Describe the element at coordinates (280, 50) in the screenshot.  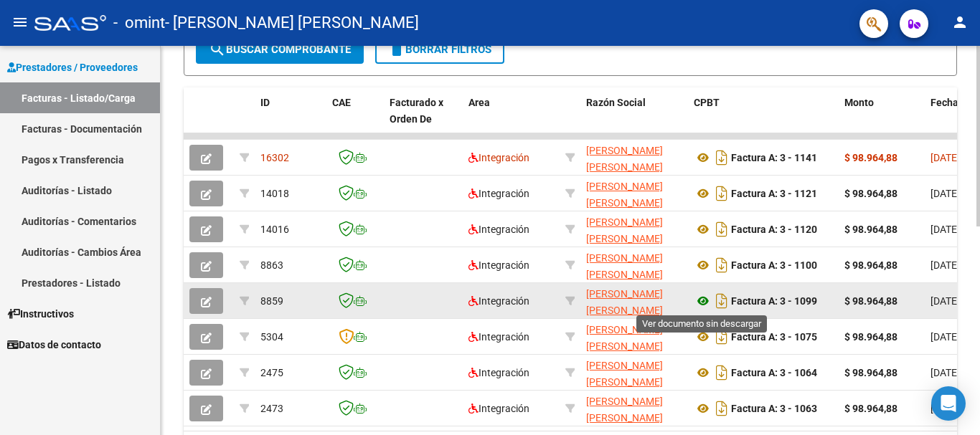
I see `span: Buscar Comprobante` at that location.